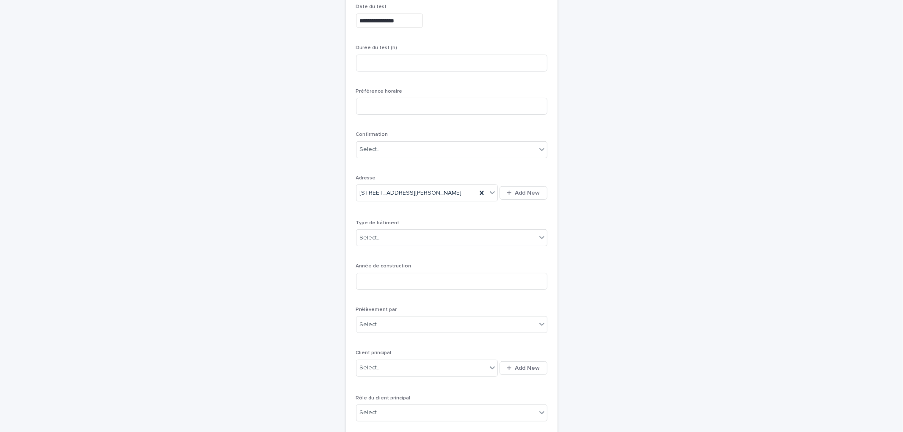  Describe the element at coordinates (379, 91) in the screenshot. I see `span: Préférence horaire` at that location.